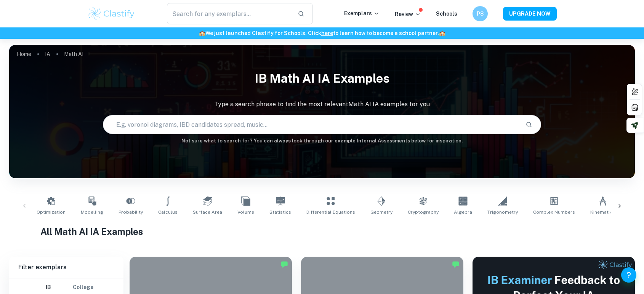  Describe the element at coordinates (381, 212) in the screenshot. I see `span: Geometry` at that location.